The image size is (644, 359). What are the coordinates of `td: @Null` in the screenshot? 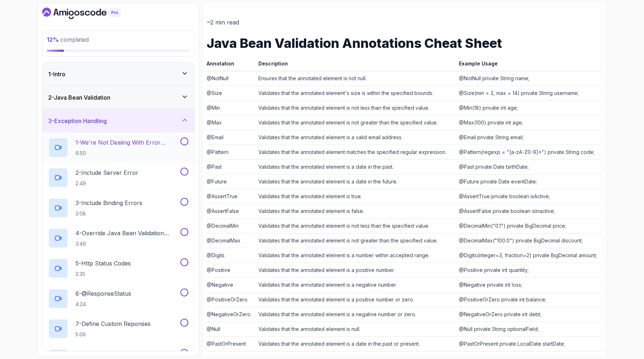 It's located at (231, 329).